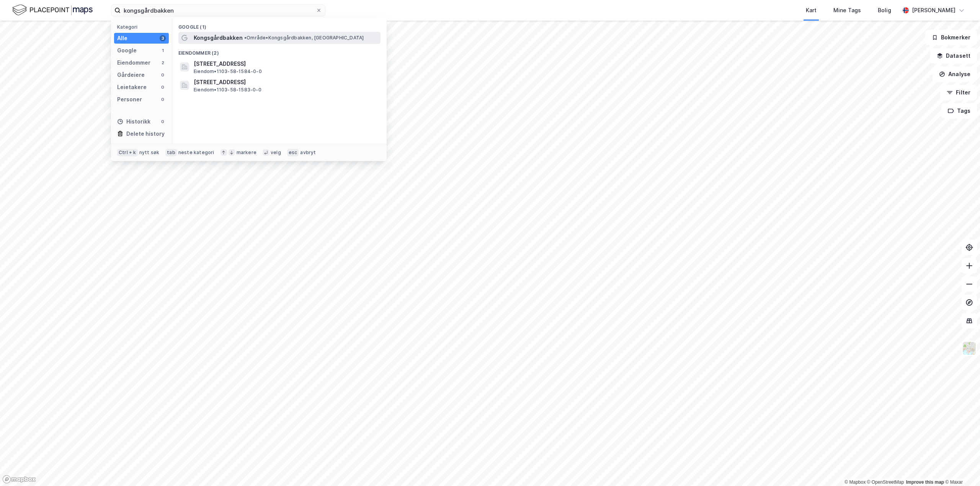 Image resolution: width=980 pixels, height=486 pixels. What do you see at coordinates (162, 50) in the screenshot?
I see `div: 1` at bounding box center [162, 50].